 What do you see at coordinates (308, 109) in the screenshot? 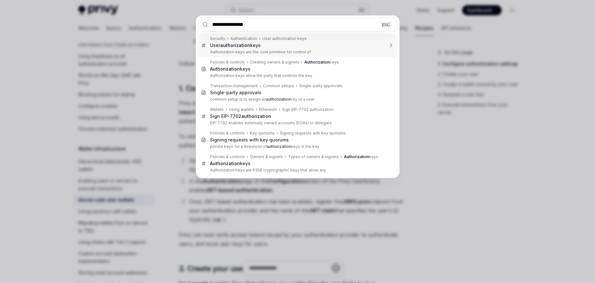
I see `div: Sign EIP-7702 authorization` at bounding box center [308, 109].